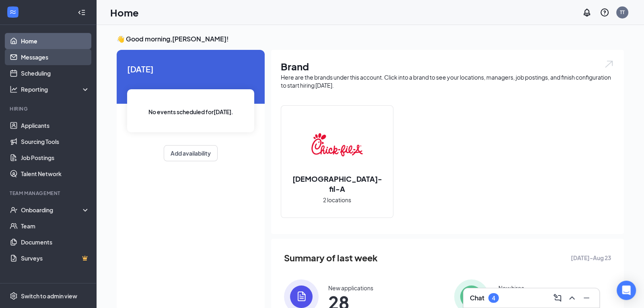 This screenshot has height=308, width=644. Describe the element at coordinates (447, 81) in the screenshot. I see `div: Here are the brands under this account. Click into a brand to see your locations, managers, job p...` at that location.